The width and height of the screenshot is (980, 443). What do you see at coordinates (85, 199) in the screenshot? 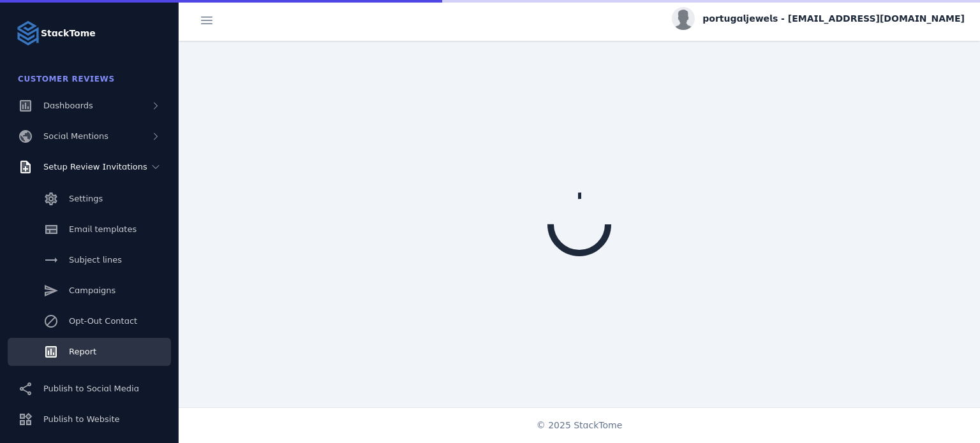
I see `span: Settings` at bounding box center [85, 199].